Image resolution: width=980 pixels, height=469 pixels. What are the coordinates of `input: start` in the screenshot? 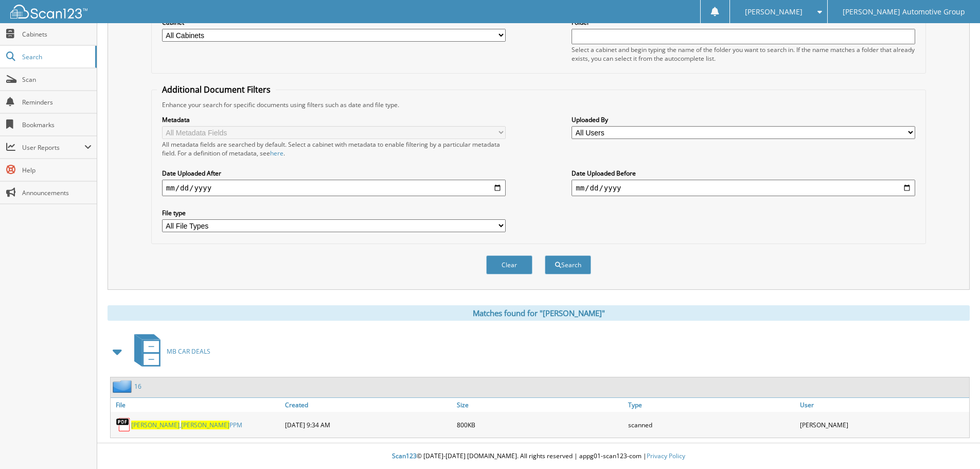 It's located at (334, 188).